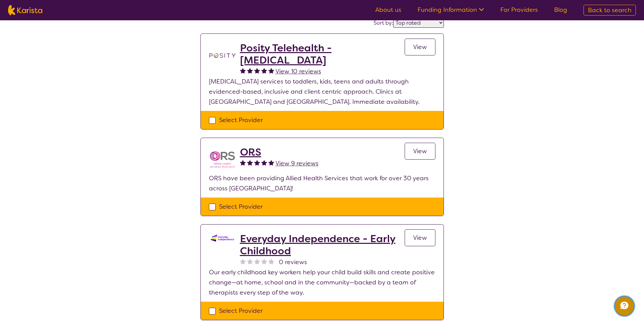 The width and height of the screenshot is (644, 324). What do you see at coordinates (451, 10) in the screenshot?
I see `a: Funding Information` at bounding box center [451, 10].